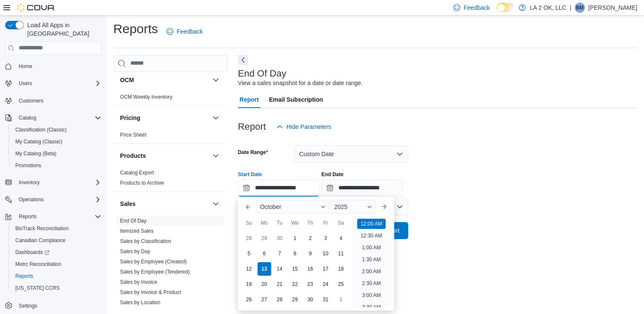 Image resolution: width=644 pixels, height=314 pixels. Describe the element at coordinates (38, 142) in the screenshot. I see `span: My Catalog (Classic)` at that location.